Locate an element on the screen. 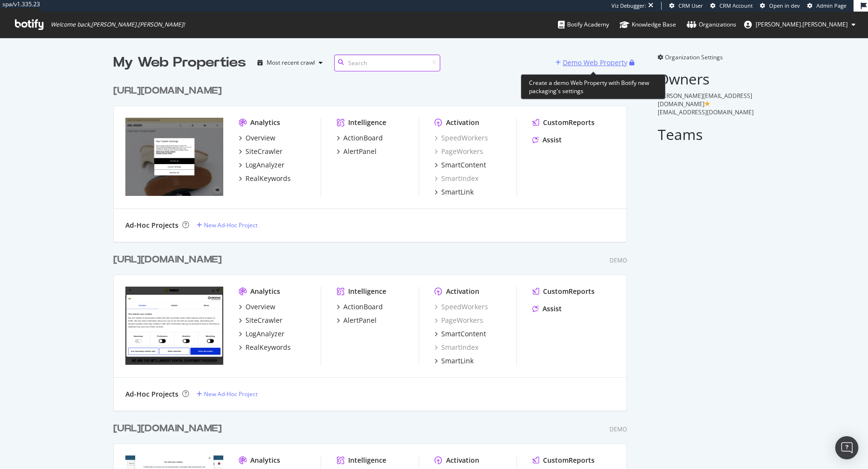 The image size is (868, 469). span: Open in dev is located at coordinates (784, 5).